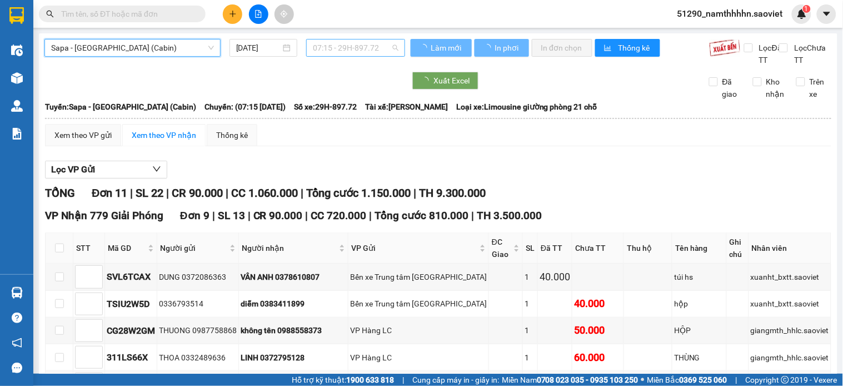 This screenshot has width=843, height=386. What do you see at coordinates (555, 248) in the screenshot?
I see `th: Đã TT` at bounding box center [555, 248].